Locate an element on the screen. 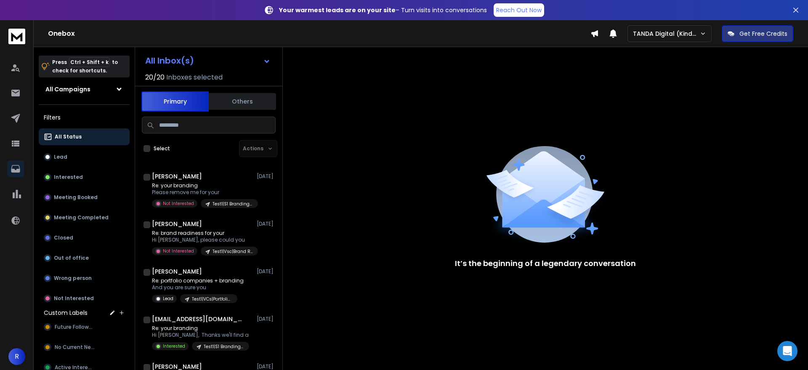 The image size is (808, 370). button: Wrong person is located at coordinates (84, 278).